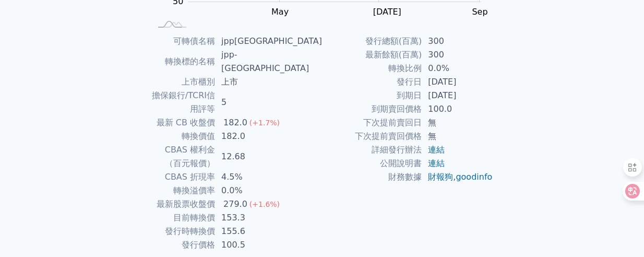 This screenshot has height=257, width=644. Describe the element at coordinates (371, 96) in the screenshot. I see `td: 到期日` at that location.